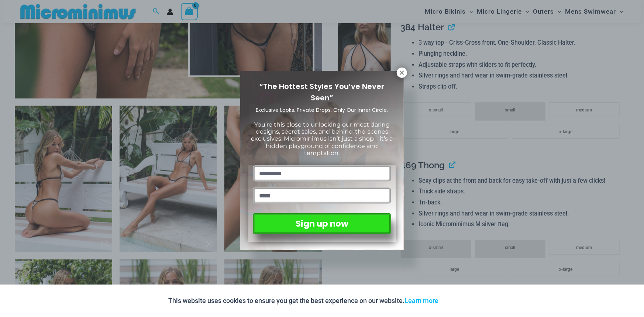 This screenshot has height=317, width=644. I want to click on a: Learn more, so click(422, 300).